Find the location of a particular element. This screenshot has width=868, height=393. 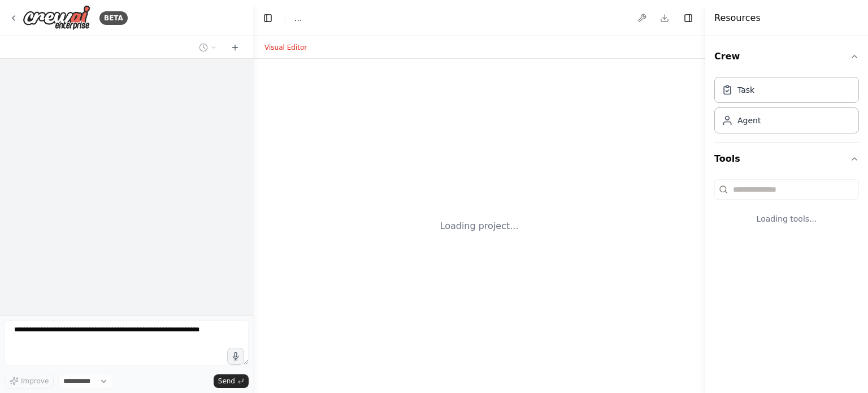

div: Agent is located at coordinates (750, 120).